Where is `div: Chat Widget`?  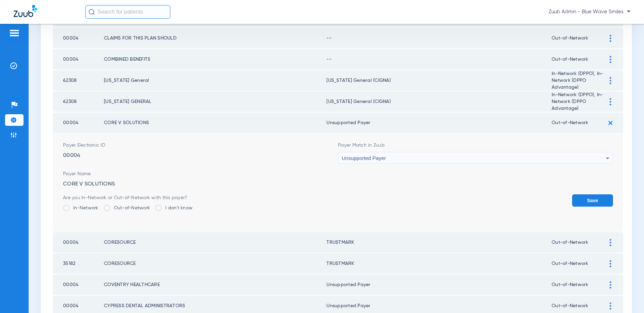
div: Chat Widget is located at coordinates (627, 297).